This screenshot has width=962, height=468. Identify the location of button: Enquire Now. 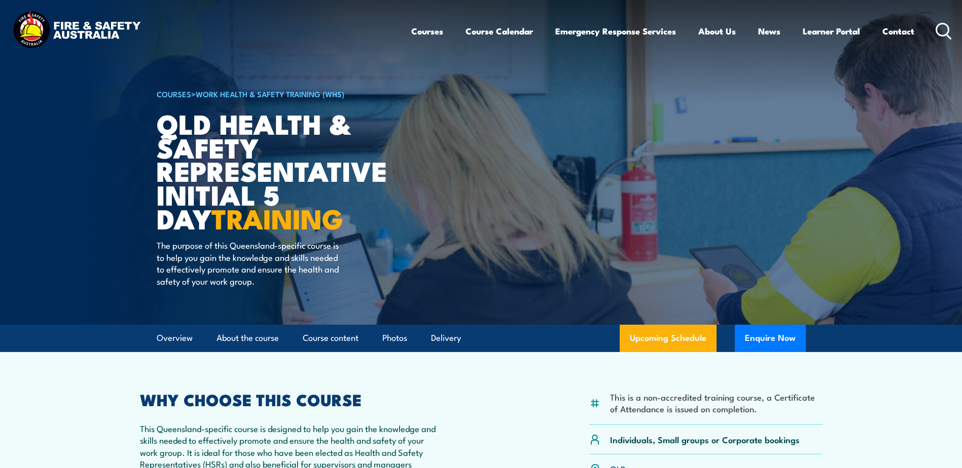
(770, 339).